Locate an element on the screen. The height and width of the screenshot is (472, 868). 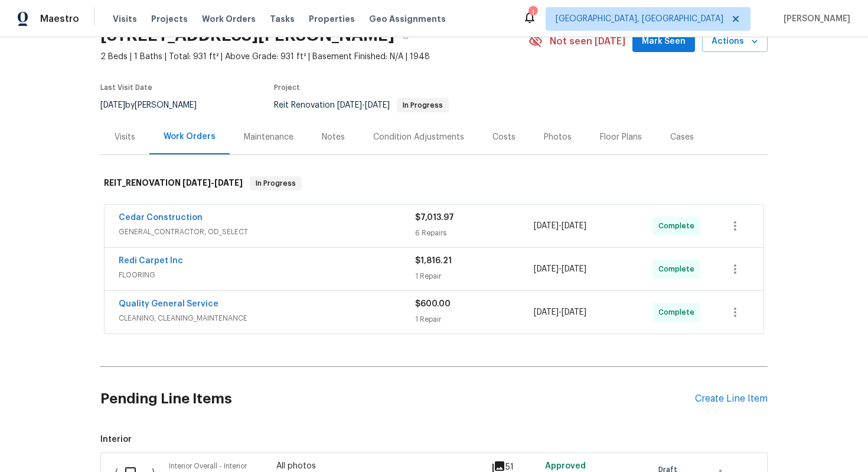
span: $1,816.21 is located at coordinates (434, 261).